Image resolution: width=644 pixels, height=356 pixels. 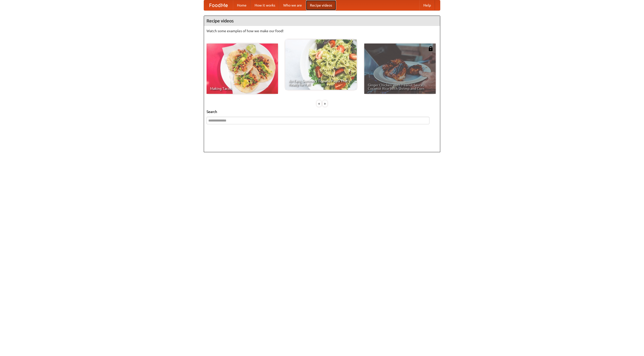 I want to click on p: Watch some examples of how we make our food!, so click(x=322, y=31).